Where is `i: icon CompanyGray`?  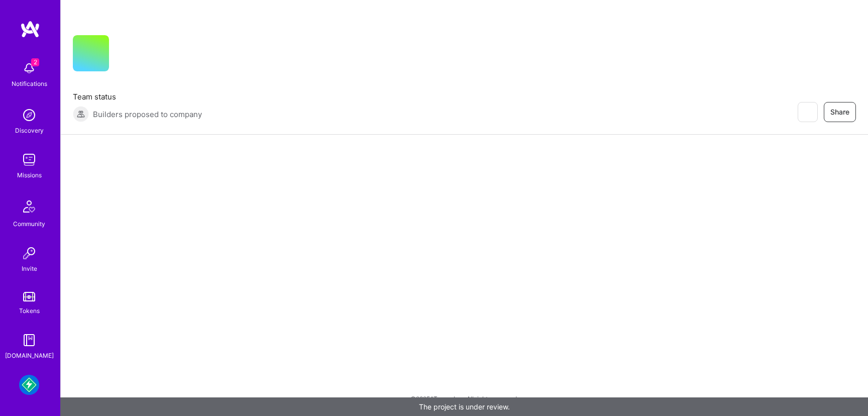
i: icon CompanyGray is located at coordinates (125, 55).